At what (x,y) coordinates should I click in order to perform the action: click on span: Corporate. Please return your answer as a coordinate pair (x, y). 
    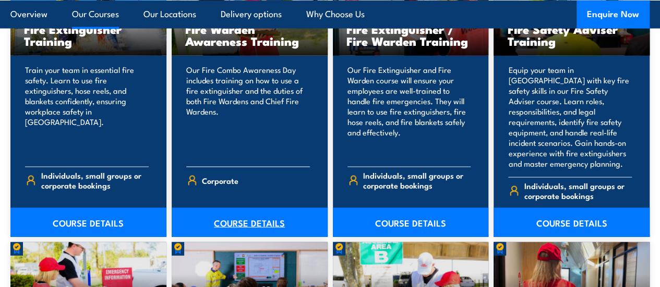
    Looking at the image, I should click on (220, 180).